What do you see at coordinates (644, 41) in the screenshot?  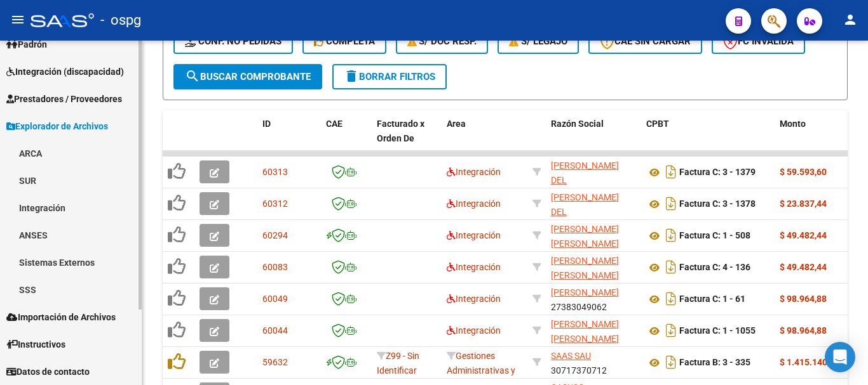 I see `span: CAE SIN CARGAR` at bounding box center [644, 41].